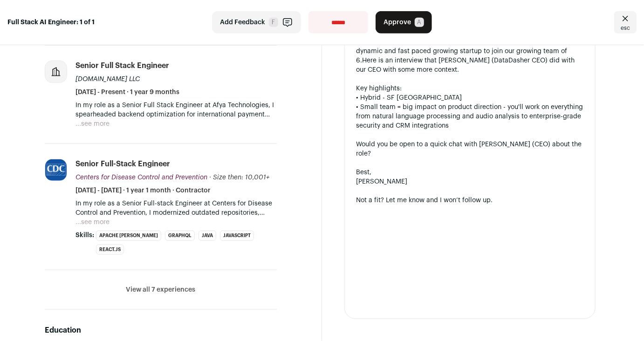 This screenshot has width=644, height=341. Describe the element at coordinates (242, 23) in the screenshot. I see `span: Add Feedback` at that location.